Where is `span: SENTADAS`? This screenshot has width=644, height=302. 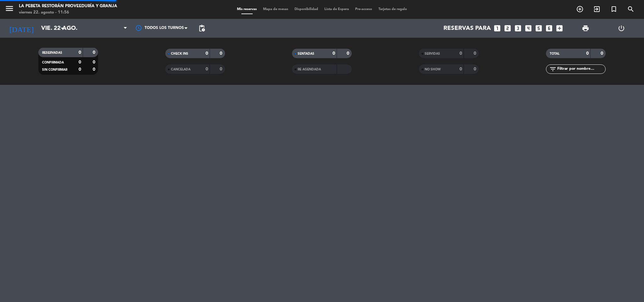 span: SENTADAS is located at coordinates (306, 54).